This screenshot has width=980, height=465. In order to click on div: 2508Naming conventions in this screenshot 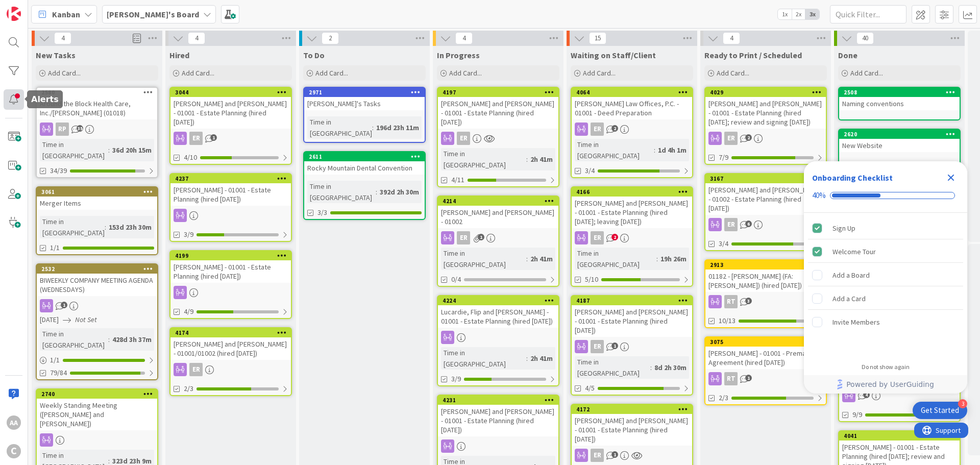, I will do `click(899, 99)`.